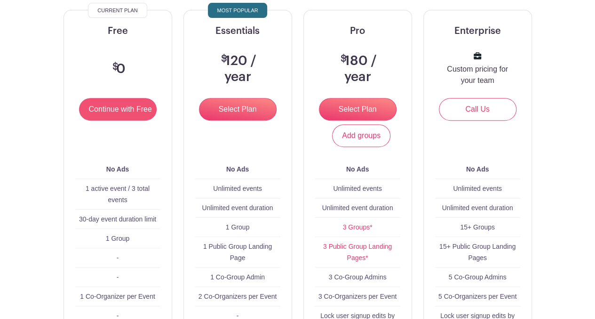  I want to click on span: Current Plan, so click(117, 10).